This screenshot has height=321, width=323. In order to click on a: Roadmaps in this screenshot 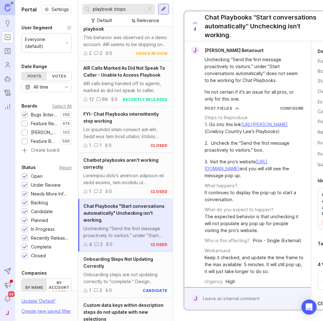, I will do `click(8, 51)`.